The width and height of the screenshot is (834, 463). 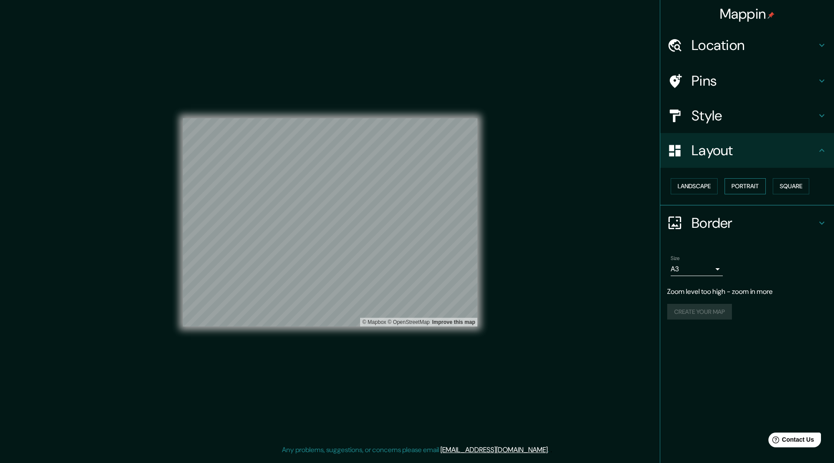 I want to click on p: Any problems, suggestions, or concerns please email ., so click(x=415, y=450).